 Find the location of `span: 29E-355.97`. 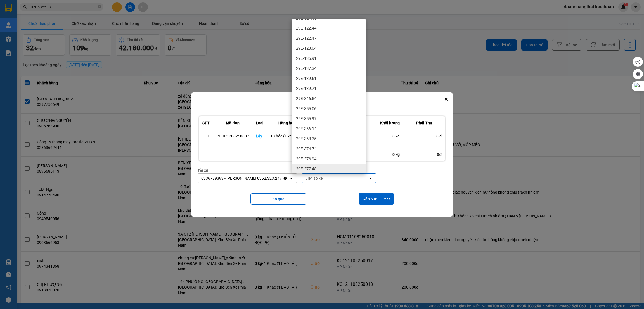

span: 29E-355.97 is located at coordinates (306, 119).